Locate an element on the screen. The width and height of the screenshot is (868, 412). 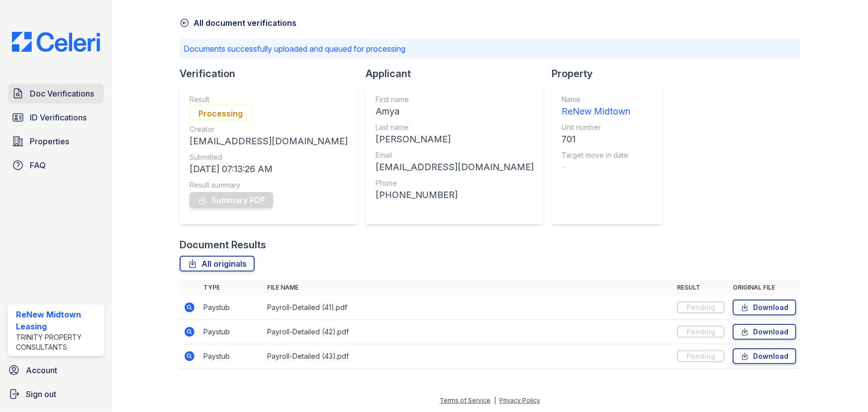
a: Sign out is located at coordinates (56, 394).